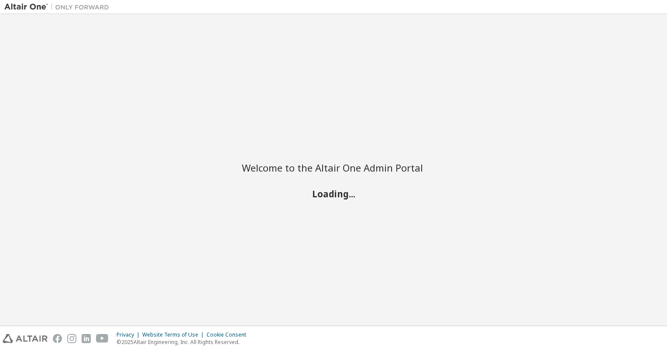  Describe the element at coordinates (25, 339) in the screenshot. I see `img: altair_logo.svg` at that location.